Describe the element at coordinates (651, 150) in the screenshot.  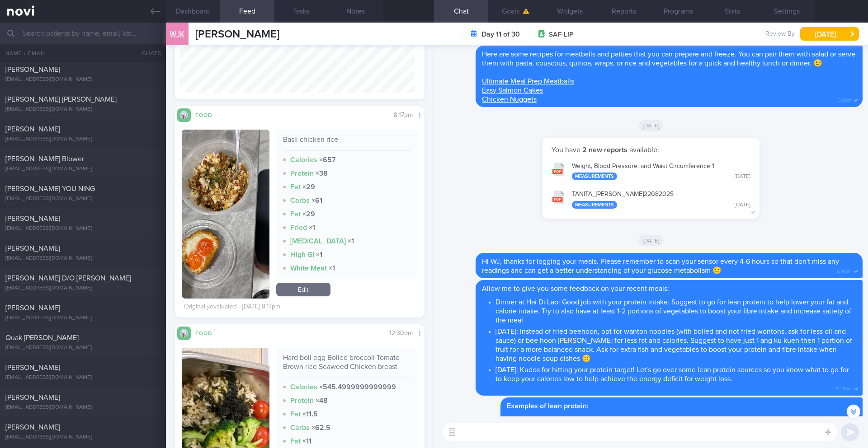
I see `p: You have available:` at that location.